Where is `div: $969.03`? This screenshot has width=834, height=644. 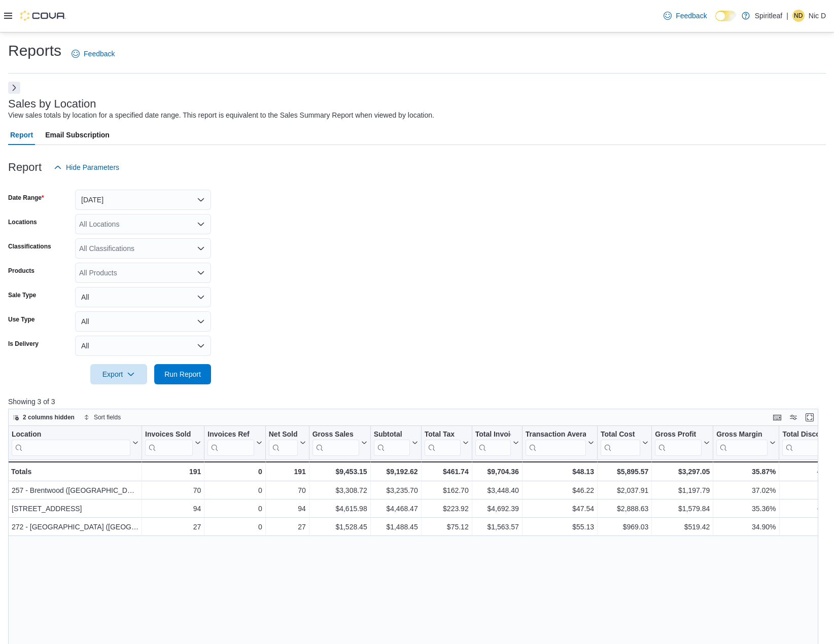
div: $969.03 is located at coordinates (625, 527).